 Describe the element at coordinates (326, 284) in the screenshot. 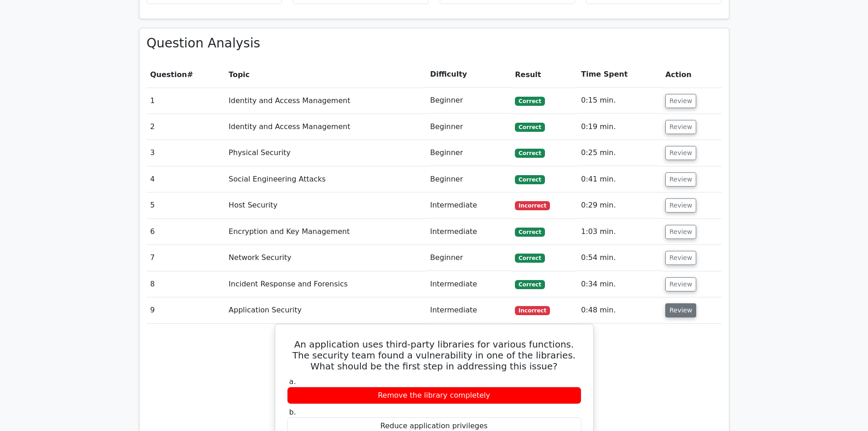

I see `td: Incident Response and Forensics` at that location.